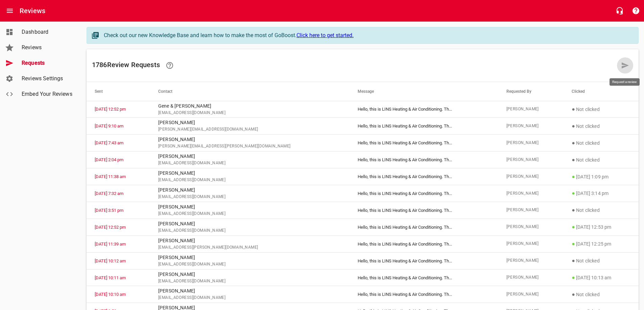  What do you see at coordinates (531, 91) in the screenshot?
I see `th: Requested By` at bounding box center [531, 91].